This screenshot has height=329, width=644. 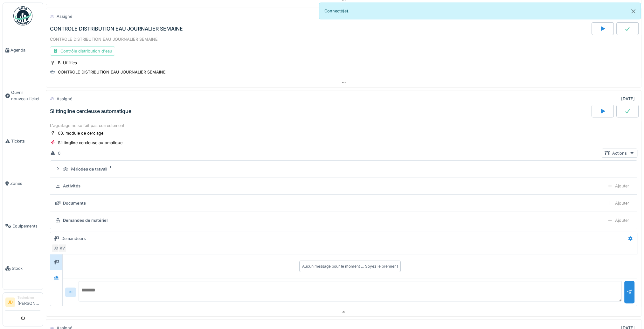 I want to click on a: Équipements, so click(x=23, y=226).